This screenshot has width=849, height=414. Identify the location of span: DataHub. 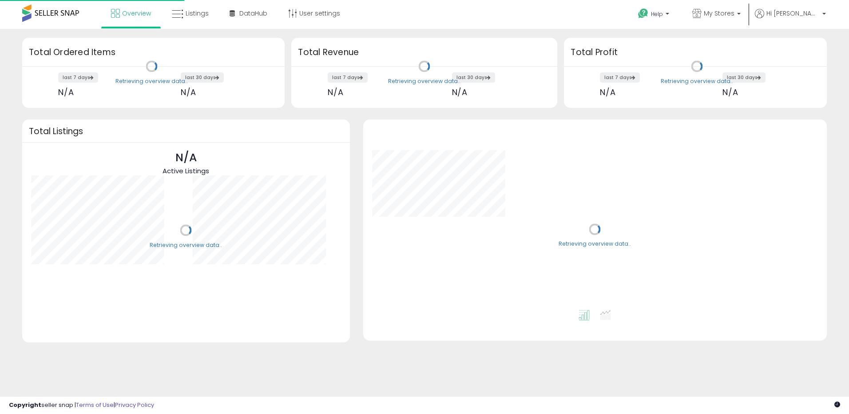
(253, 13).